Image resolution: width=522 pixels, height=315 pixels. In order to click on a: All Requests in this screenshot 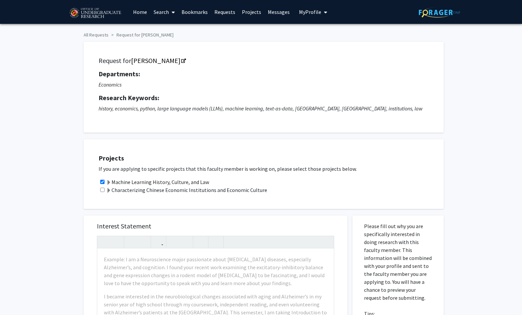, I will do `click(96, 35)`.